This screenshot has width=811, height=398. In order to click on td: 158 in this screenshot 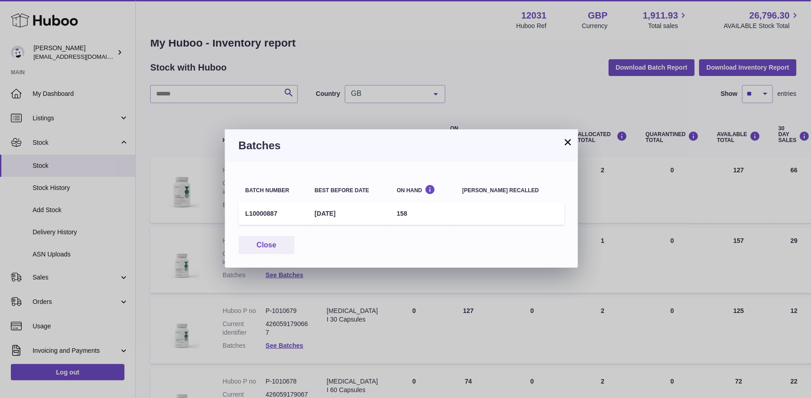, I will do `click(423, 214)`.